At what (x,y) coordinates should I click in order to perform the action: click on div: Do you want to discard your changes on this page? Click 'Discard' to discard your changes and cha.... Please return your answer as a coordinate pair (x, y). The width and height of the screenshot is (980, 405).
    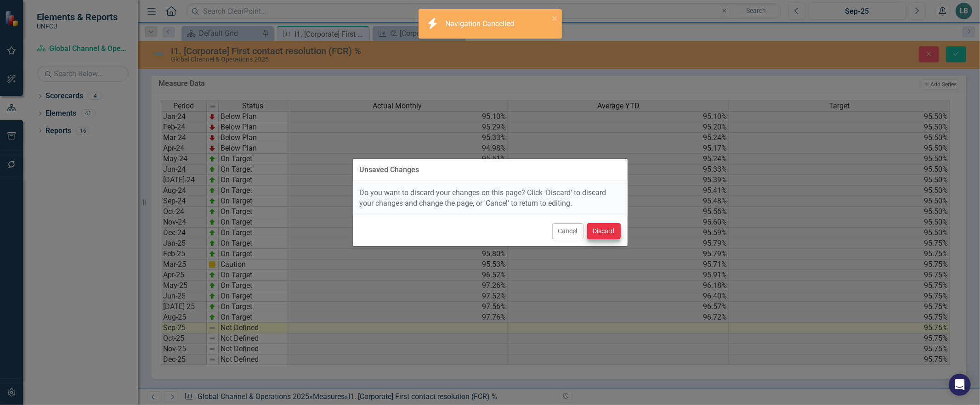
    Looking at the image, I should click on (490, 198).